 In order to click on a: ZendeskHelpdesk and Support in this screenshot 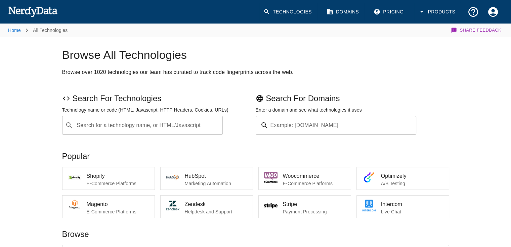, I will do `click(206, 206)`.